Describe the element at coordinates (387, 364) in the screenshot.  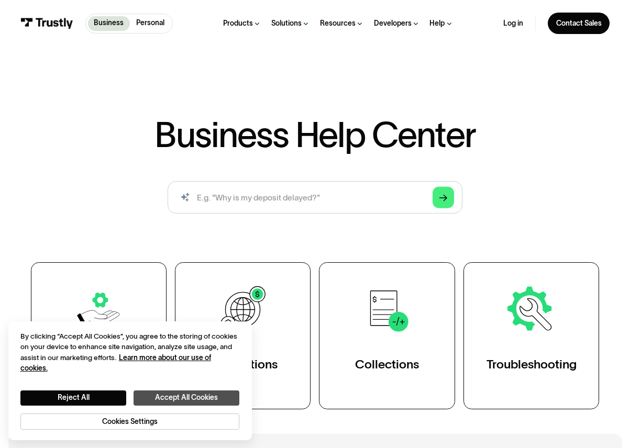
I see `div: Collections` at that location.